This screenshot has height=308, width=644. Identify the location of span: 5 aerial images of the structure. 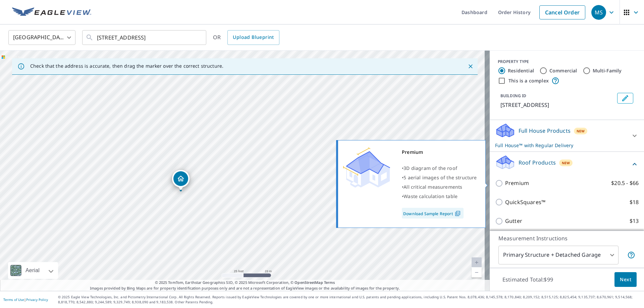
(440, 178).